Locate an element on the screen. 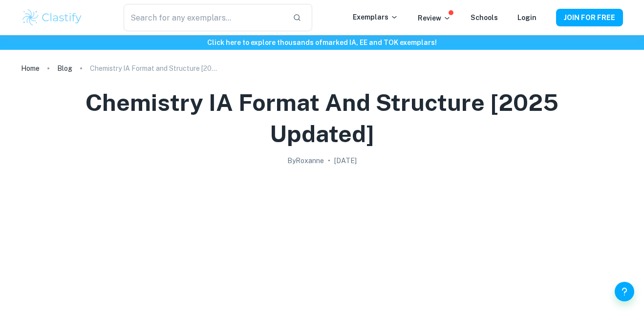 This screenshot has width=644, height=316. a: Login is located at coordinates (527, 18).